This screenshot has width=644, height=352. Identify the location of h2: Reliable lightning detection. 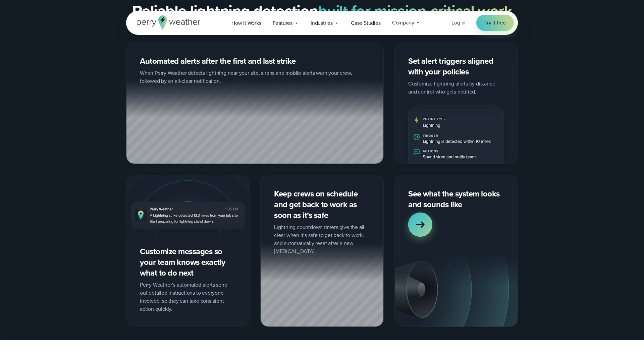
(322, 11).